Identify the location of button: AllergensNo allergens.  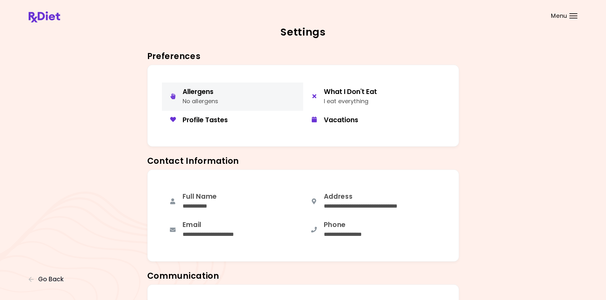
(232, 97).